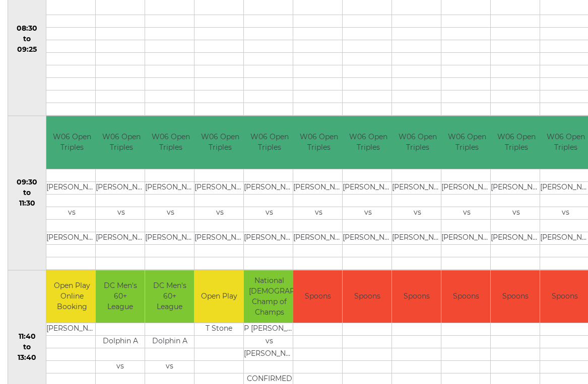  I want to click on td: Open Play, so click(219, 297).